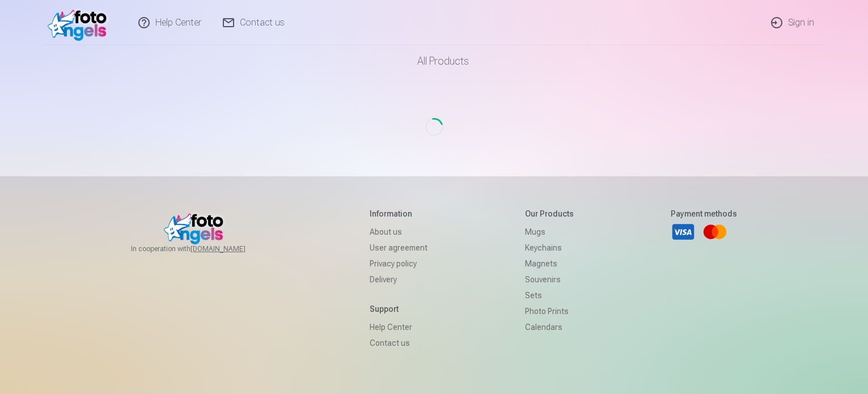 This screenshot has height=394, width=868. What do you see at coordinates (399, 213) in the screenshot?
I see `h5: Information` at bounding box center [399, 213].